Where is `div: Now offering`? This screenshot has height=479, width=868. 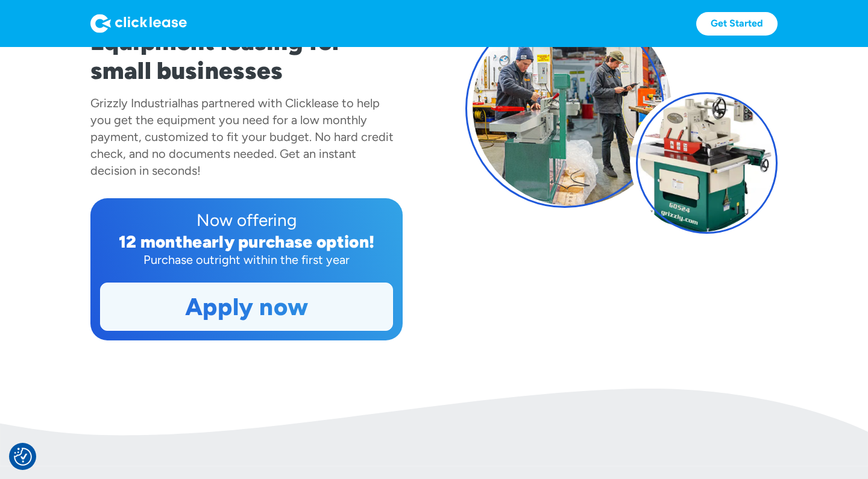
div: Now offering is located at coordinates (247, 220).